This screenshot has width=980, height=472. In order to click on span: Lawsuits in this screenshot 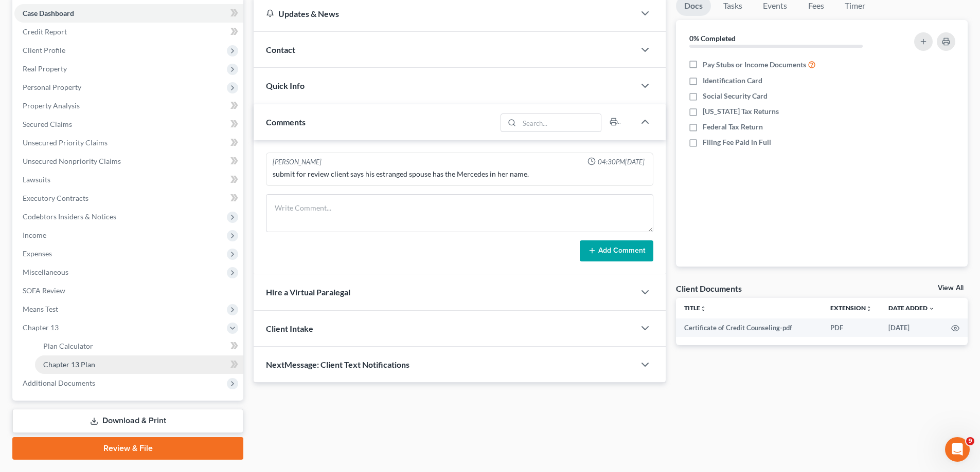, I will do `click(36, 179)`.